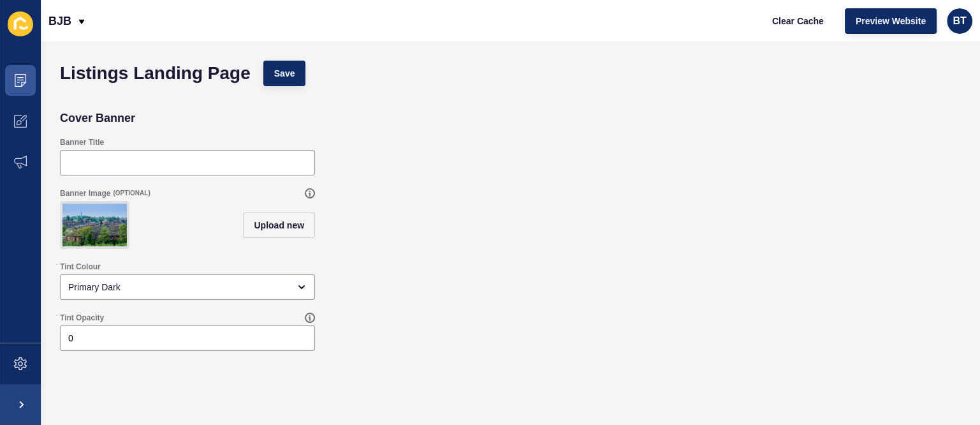 This screenshot has width=980, height=425. I want to click on span: Preview Website, so click(891, 21).